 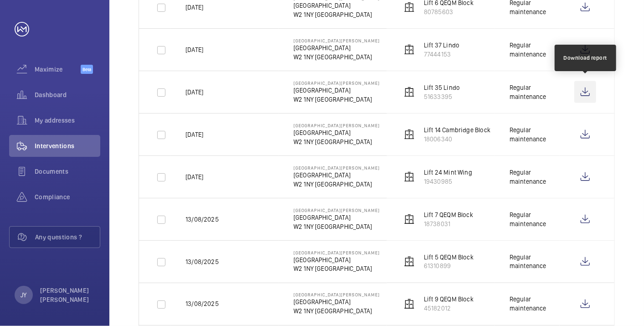 I want to click on p: Lift 9 QEQM Block, so click(x=449, y=299).